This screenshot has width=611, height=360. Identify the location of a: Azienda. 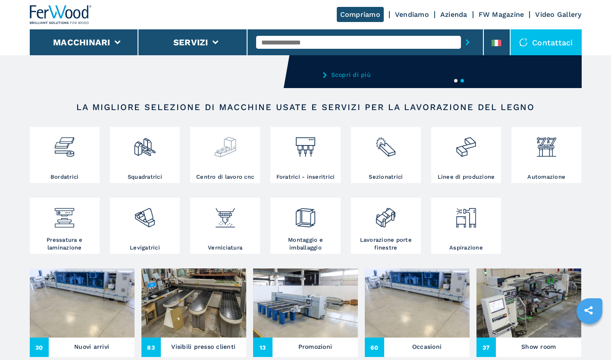
(454, 14).